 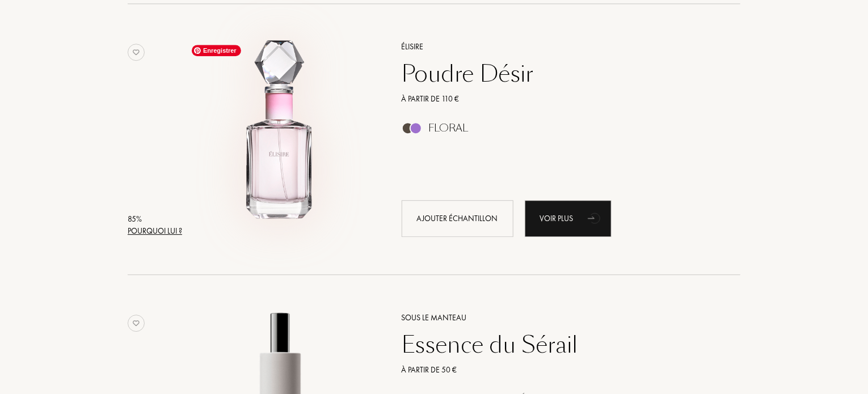 I want to click on a: Floral, so click(x=558, y=131).